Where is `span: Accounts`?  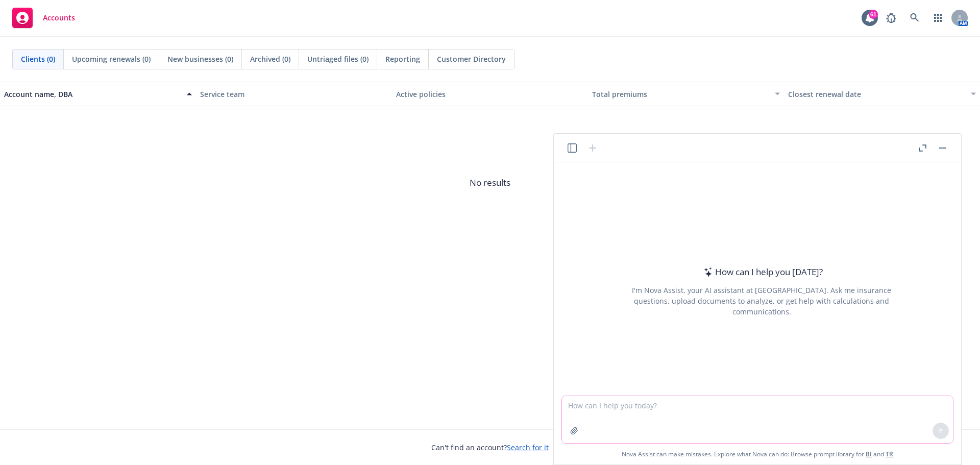
span: Accounts is located at coordinates (59, 18).